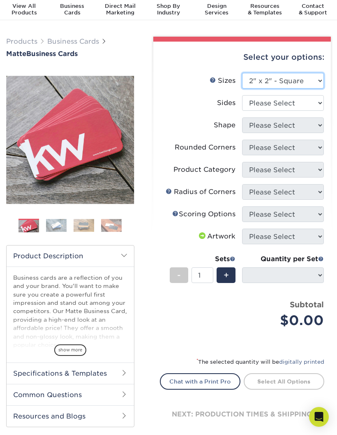  I want to click on span: Business, so click(72, 6).